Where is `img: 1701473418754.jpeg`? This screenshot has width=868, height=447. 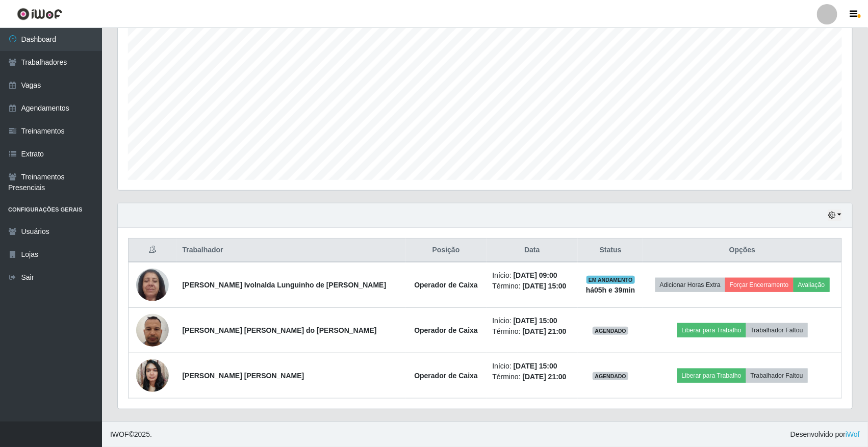
img: 1701473418754.jpeg is located at coordinates (153, 330).